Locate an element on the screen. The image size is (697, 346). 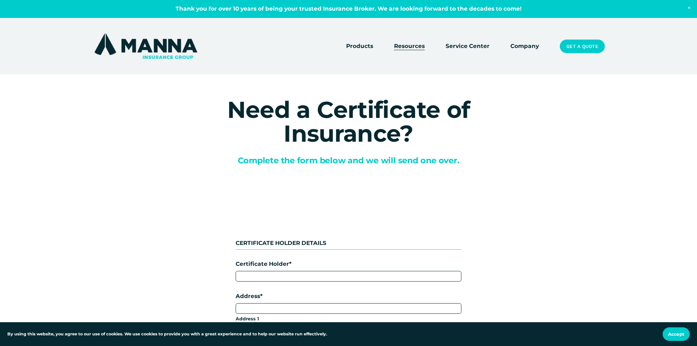
label: Certificate Holder is located at coordinates (349, 264).